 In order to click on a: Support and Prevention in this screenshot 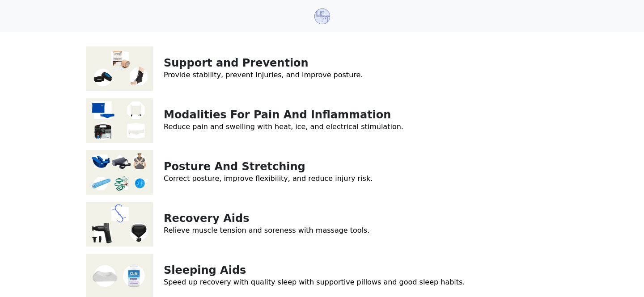, I will do `click(236, 63)`.